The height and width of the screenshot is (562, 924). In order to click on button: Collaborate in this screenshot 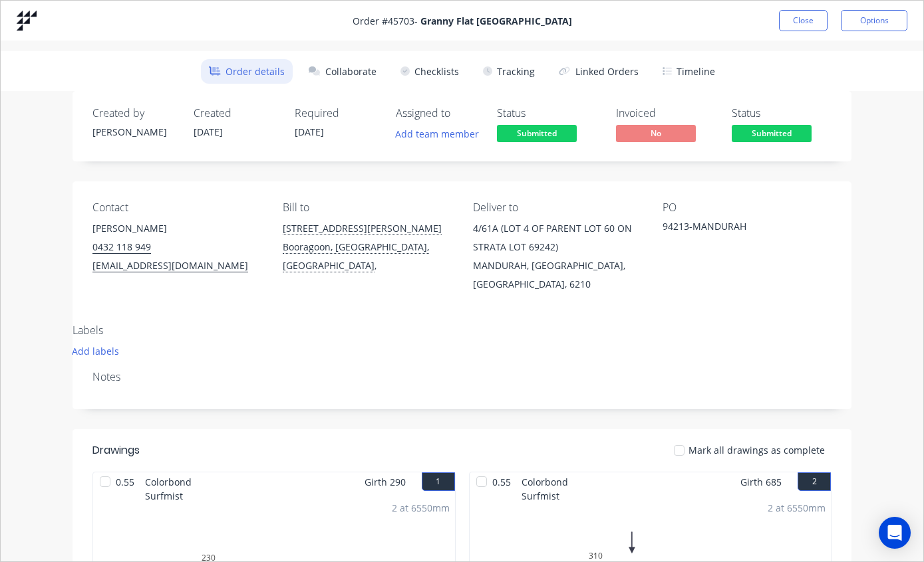, I will do `click(342, 71)`.